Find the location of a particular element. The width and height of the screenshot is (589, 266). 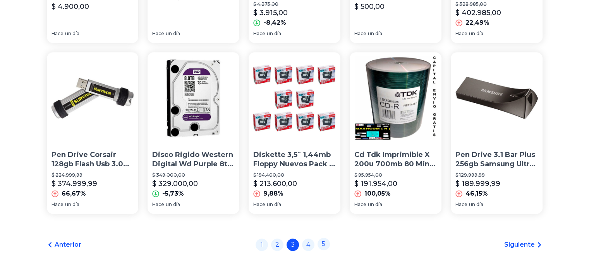

a: Diskette 3,5¨ 1,44mb Floppy Nuevos Pack X 10 Cajas Diskette 3,5¨ 1,44mb Floppy Nuevos Pack X 10 C... is located at coordinates (294, 133).